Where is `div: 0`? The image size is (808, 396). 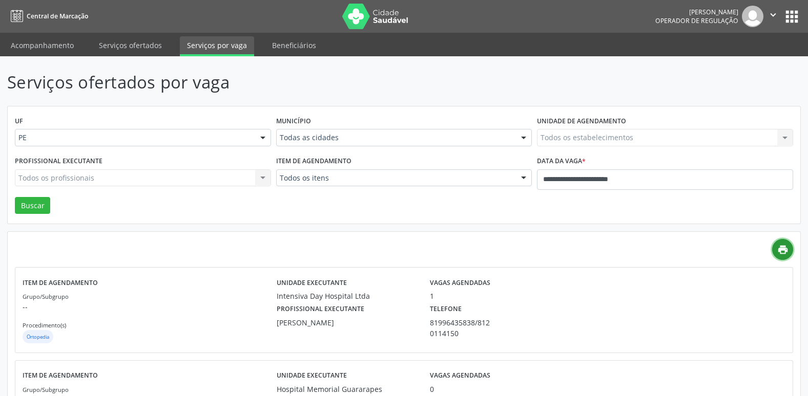
div: 0 is located at coordinates (480, 389).